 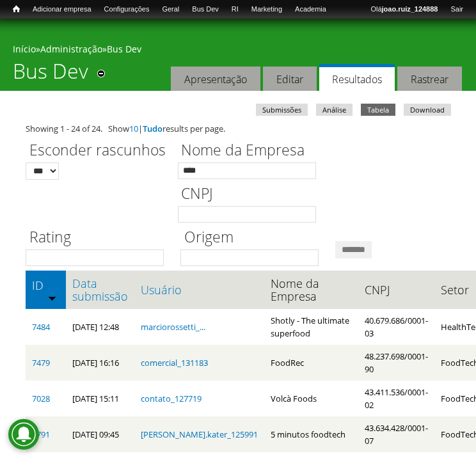 I want to click on span: Início, so click(x=16, y=9).